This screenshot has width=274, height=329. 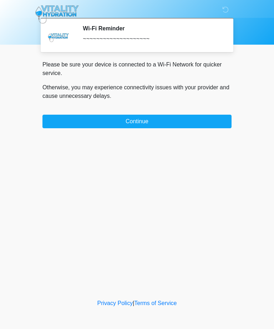 I want to click on button: Continue, so click(x=137, y=121).